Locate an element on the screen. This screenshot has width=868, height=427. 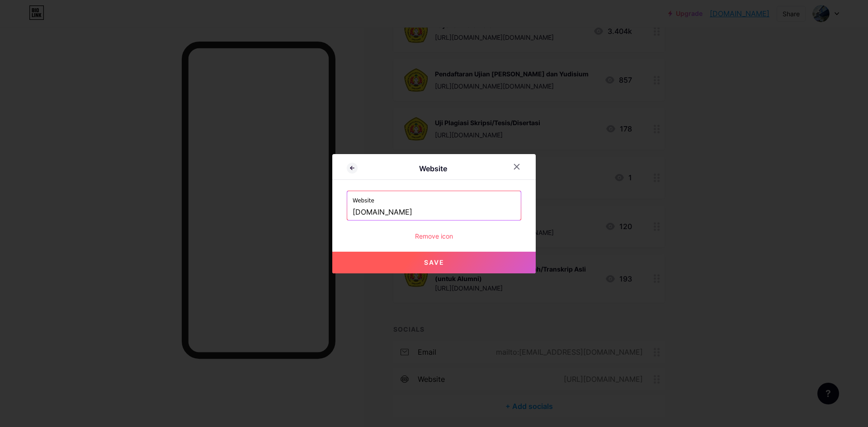
span: Save is located at coordinates (434, 262).